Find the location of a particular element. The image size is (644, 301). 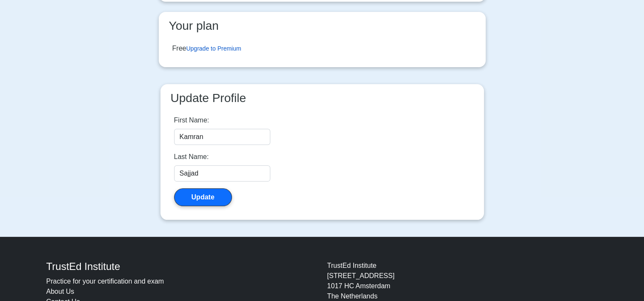

h4: TrustEd Institute is located at coordinates (182, 266).